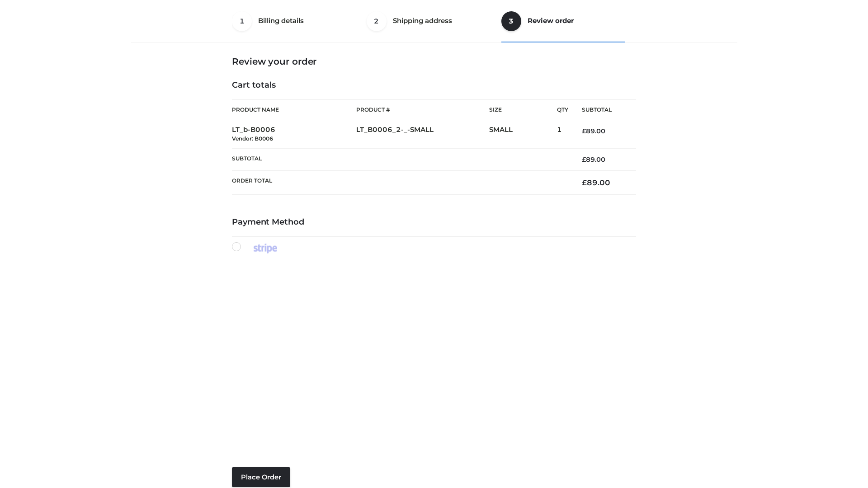  I want to click on h3: Review your order, so click(434, 61).